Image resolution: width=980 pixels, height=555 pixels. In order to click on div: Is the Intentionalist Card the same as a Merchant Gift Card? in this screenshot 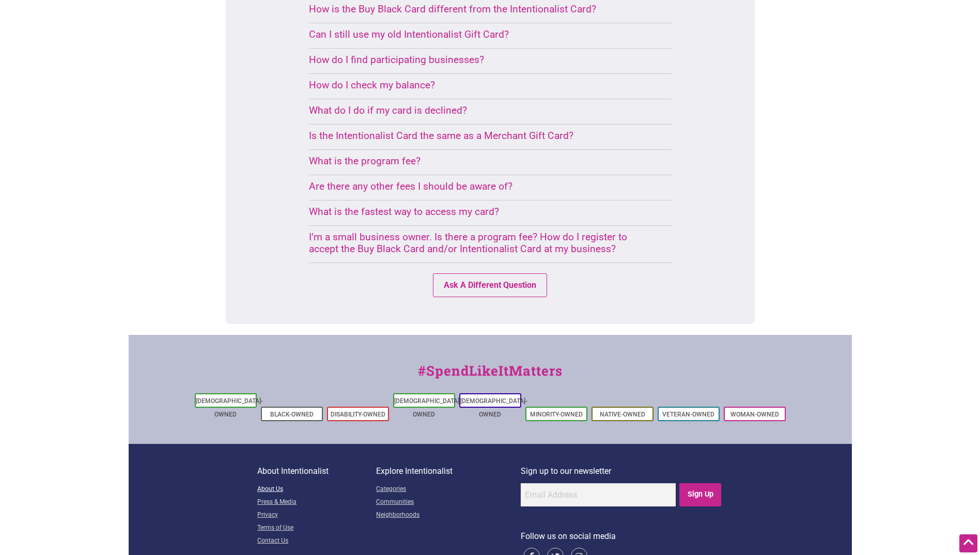, I will do `click(478, 136)`.